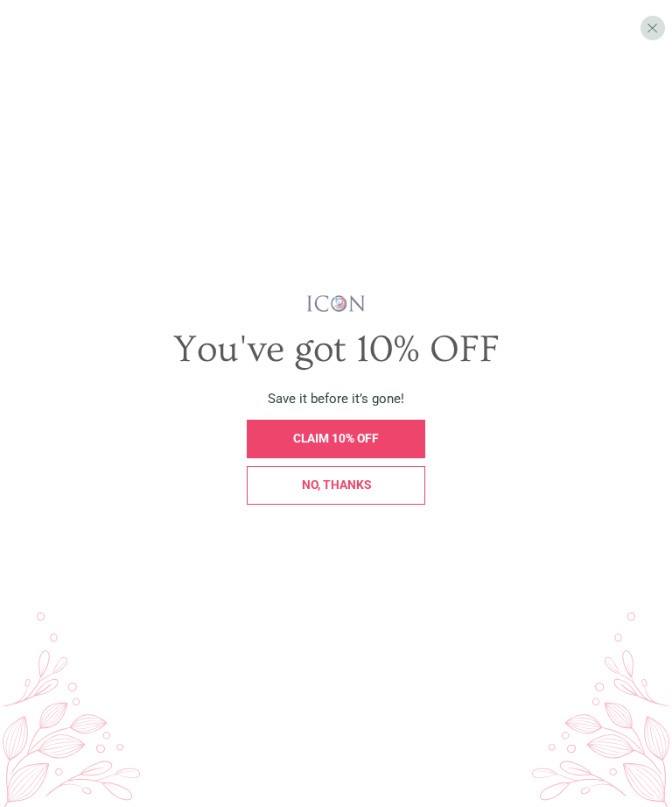  Describe the element at coordinates (336, 303) in the screenshot. I see `img: iconwallstickersl_1754656298800.png` at that location.